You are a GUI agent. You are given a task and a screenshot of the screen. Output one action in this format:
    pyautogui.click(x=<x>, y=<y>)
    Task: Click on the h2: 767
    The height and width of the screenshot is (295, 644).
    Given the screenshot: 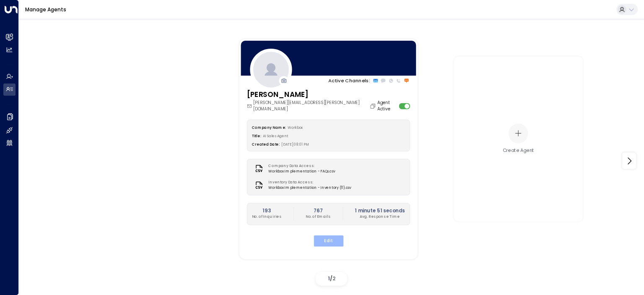 What is the action you would take?
    pyautogui.click(x=318, y=211)
    